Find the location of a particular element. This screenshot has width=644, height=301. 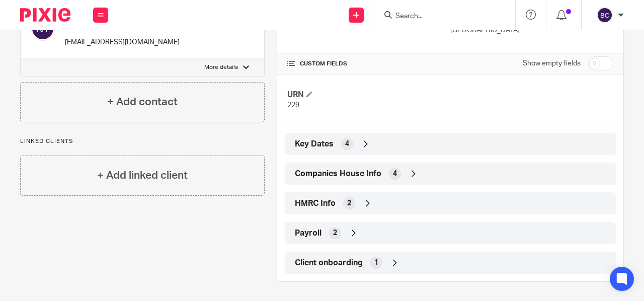

p: More details is located at coordinates (221, 68).